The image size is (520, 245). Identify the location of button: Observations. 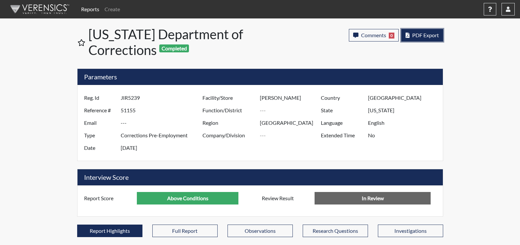
(260, 231).